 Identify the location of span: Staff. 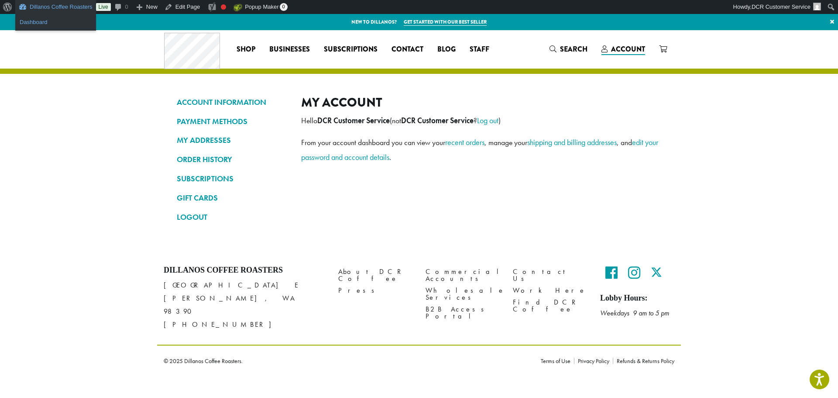
(480, 49).